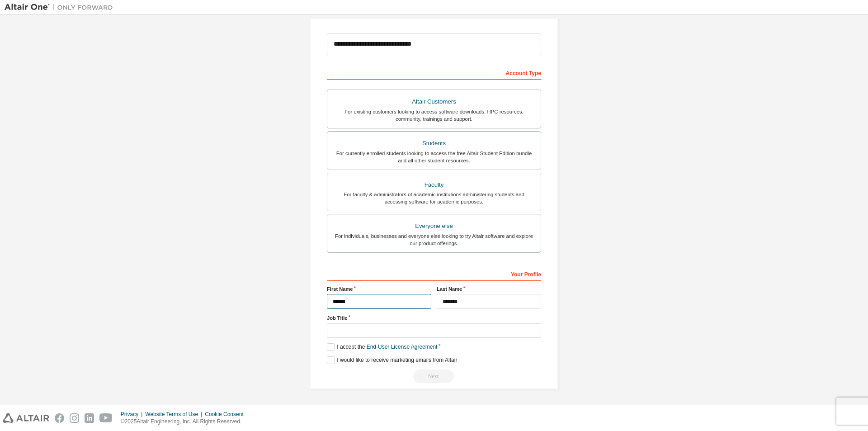 This screenshot has width=868, height=431. What do you see at coordinates (434, 377) in the screenshot?
I see `div: Read and acccept EULA to continue` at bounding box center [434, 377].